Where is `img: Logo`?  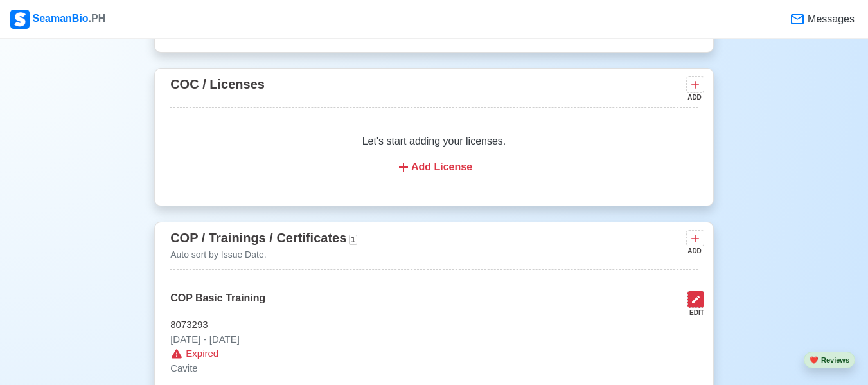
img: Logo is located at coordinates (20, 19).